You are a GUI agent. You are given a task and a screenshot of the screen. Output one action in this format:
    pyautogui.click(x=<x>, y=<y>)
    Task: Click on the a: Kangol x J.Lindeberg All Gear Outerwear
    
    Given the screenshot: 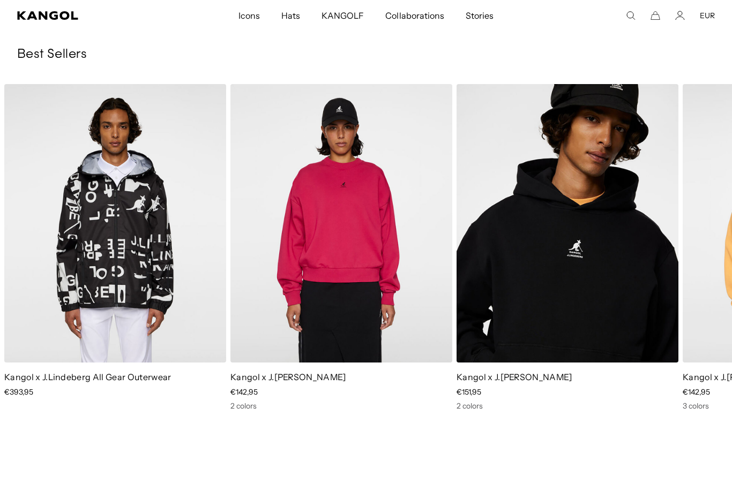 What is the action you would take?
    pyautogui.click(x=87, y=377)
    